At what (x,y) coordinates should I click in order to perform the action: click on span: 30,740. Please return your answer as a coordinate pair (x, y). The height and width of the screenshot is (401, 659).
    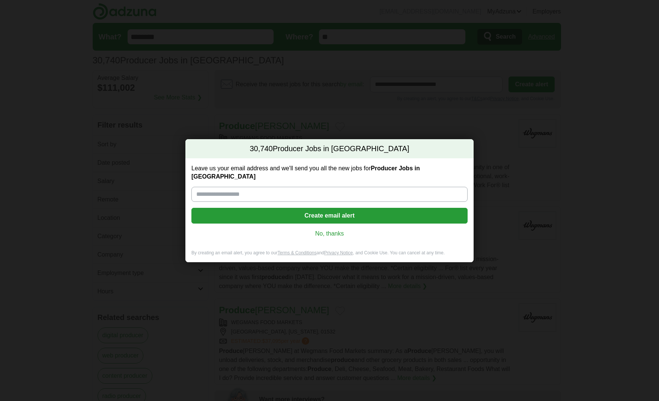
    Looking at the image, I should click on (261, 149).